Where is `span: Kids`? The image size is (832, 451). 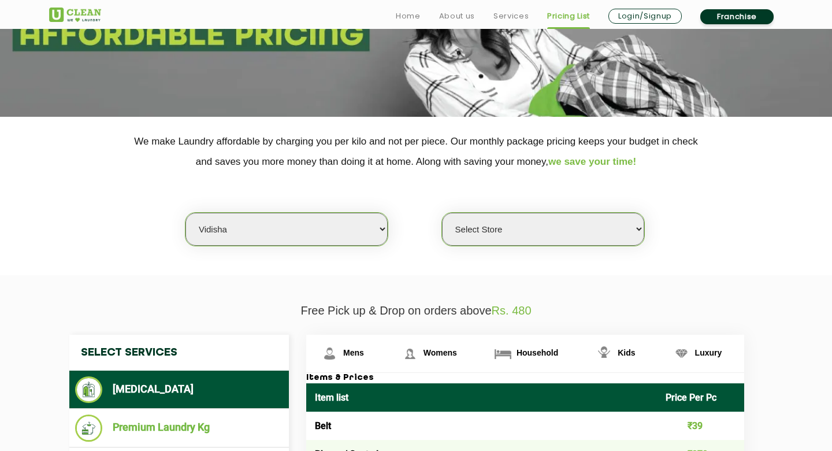 span: Kids is located at coordinates (626, 352).